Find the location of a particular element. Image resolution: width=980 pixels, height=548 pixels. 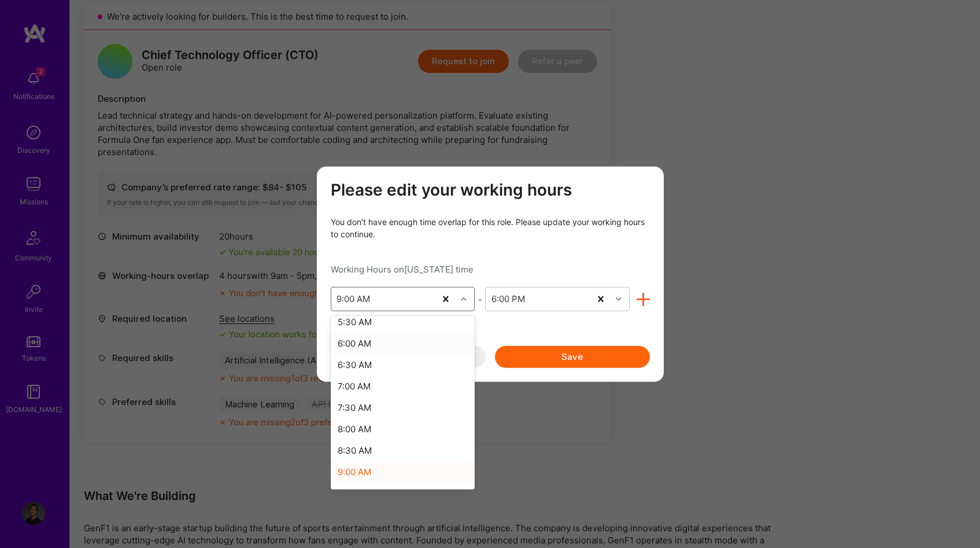

div: modal is located at coordinates (491, 273).